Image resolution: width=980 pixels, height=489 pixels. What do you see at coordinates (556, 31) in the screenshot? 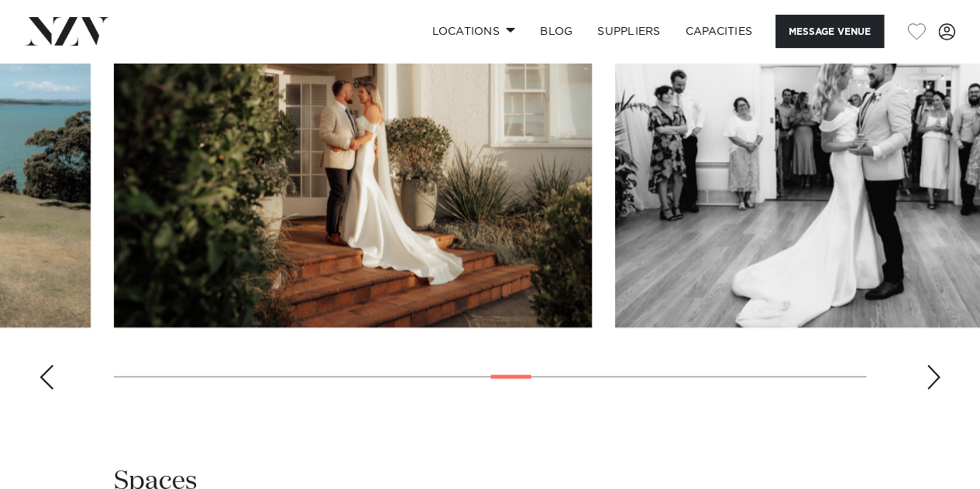
I see `a: BLOG` at bounding box center [556, 31].